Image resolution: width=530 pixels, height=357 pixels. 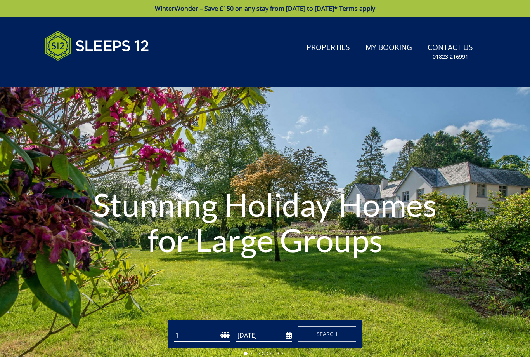 What do you see at coordinates (451, 57) in the screenshot?
I see `small: 01823 216991` at bounding box center [451, 57].